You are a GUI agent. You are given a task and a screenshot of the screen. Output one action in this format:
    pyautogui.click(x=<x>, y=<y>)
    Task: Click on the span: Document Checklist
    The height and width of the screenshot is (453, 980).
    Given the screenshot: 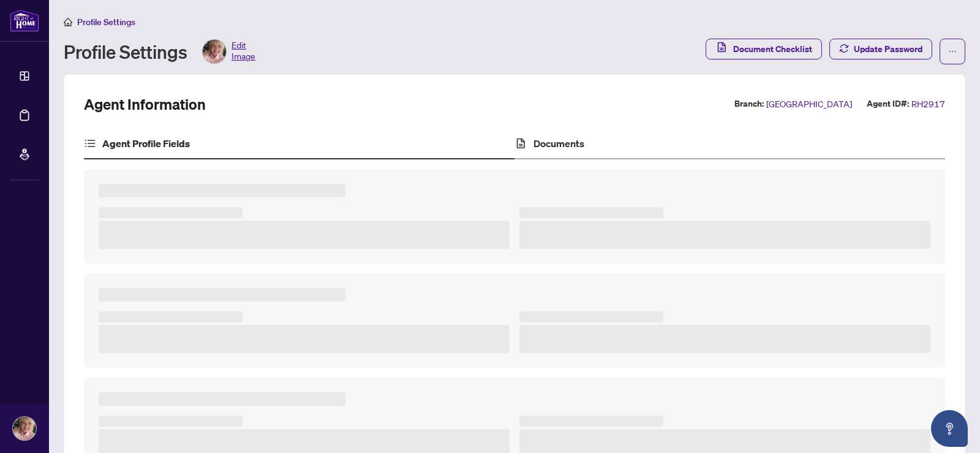 What is the action you would take?
    pyautogui.click(x=773, y=49)
    